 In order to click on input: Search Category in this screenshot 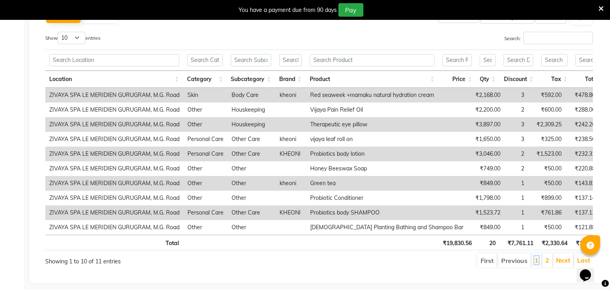, I will do `click(205, 60)`.